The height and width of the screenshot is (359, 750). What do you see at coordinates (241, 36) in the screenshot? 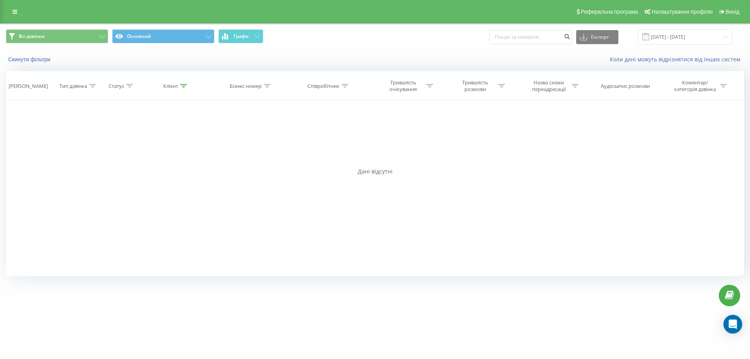
I see `span: Графік` at bounding box center [241, 36].